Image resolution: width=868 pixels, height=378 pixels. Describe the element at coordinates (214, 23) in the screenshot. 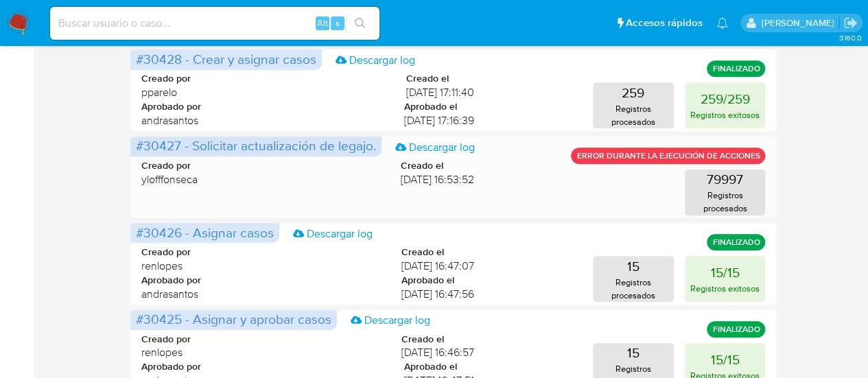

I see `input: Buscar usuario o caso...` at that location.